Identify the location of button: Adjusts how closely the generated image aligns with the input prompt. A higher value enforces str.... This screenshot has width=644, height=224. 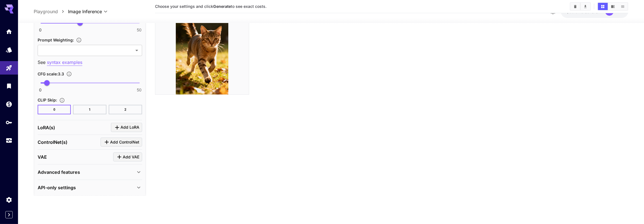
(69, 74).